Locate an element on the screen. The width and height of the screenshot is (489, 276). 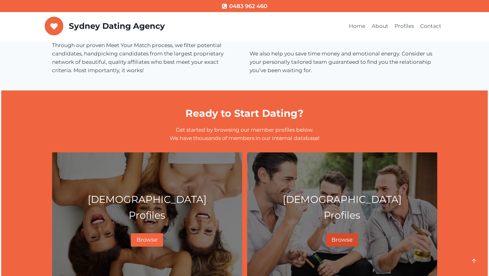
a: About is located at coordinates (379, 26).